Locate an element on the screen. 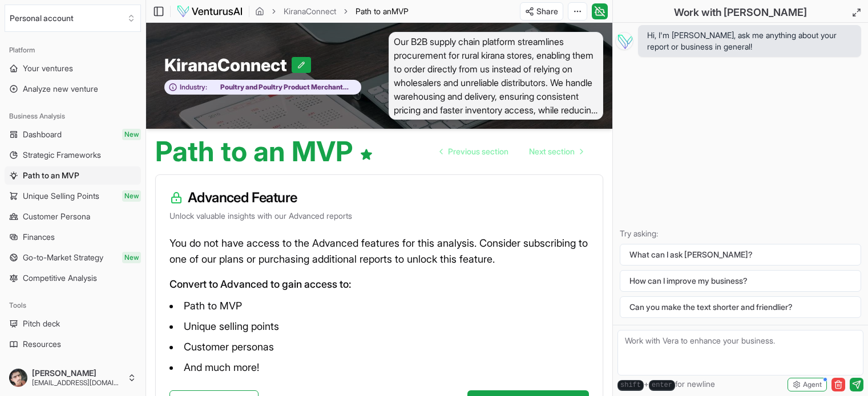 The height and width of the screenshot is (396, 868). img: ACg8ocK1DOceHYbGn7kIontC1ffaNqPNMCcz5McEvNKI35bgSR1skfQ=s96-c is located at coordinates (18, 378).